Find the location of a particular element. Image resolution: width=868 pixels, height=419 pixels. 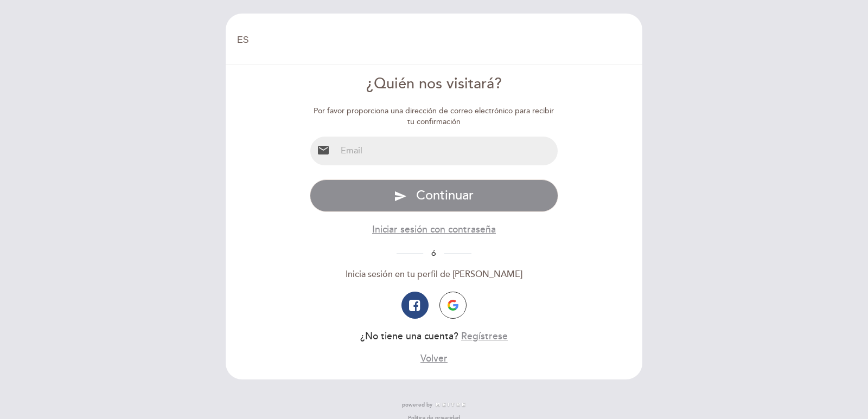

div: ¿Quién nos visitará? is located at coordinates (434, 84).